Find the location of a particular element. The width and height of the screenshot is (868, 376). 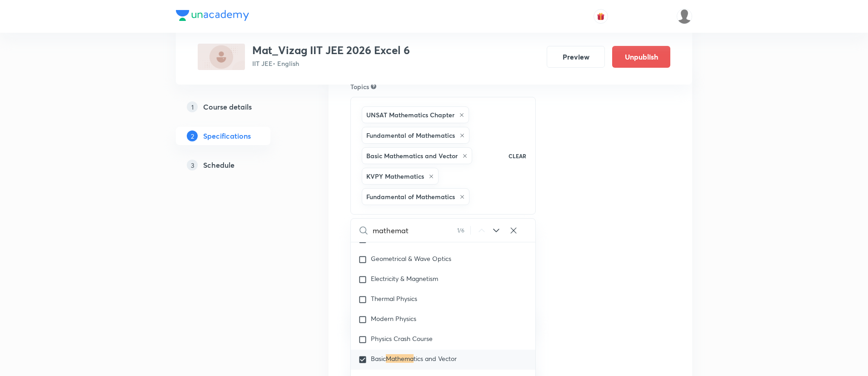

h5: Specifications is located at coordinates (227, 136).